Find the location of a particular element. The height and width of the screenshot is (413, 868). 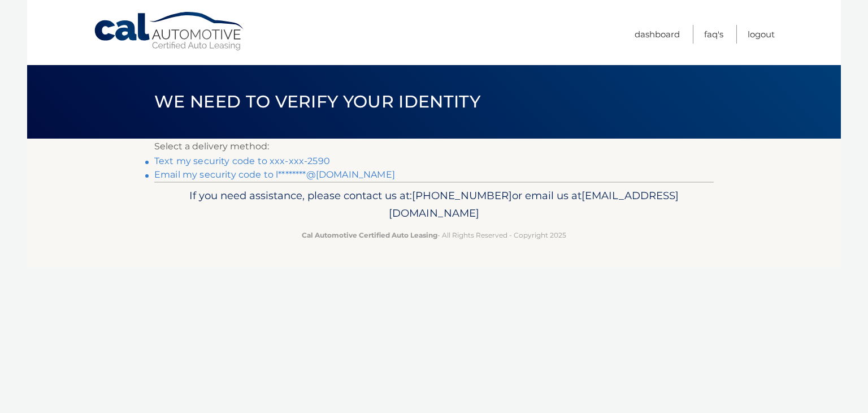

a: Dashboard is located at coordinates (657, 34).